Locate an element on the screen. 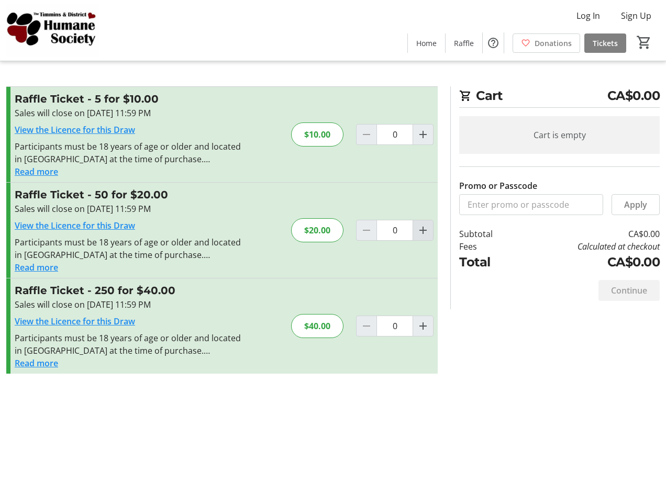 The width and height of the screenshot is (666, 494). td: Fees is located at coordinates (488, 247).